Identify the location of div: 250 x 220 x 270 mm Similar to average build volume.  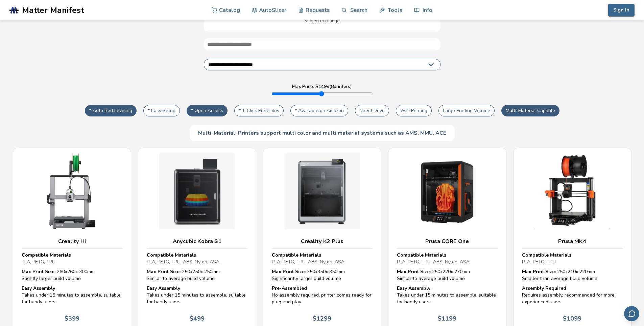
(447, 275).